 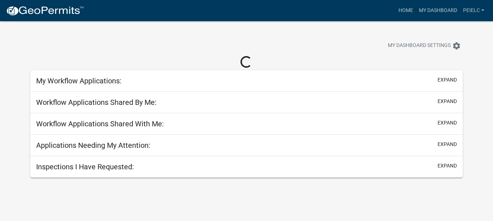 What do you see at coordinates (419, 46) in the screenshot?
I see `span: My Dashboard Settings` at bounding box center [419, 46].